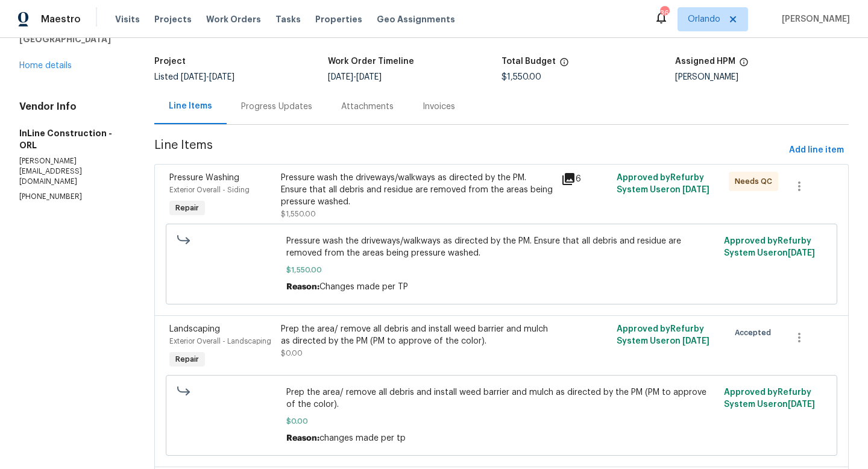 The image size is (868, 469). I want to click on span: Exterior Overall - Siding, so click(209, 190).